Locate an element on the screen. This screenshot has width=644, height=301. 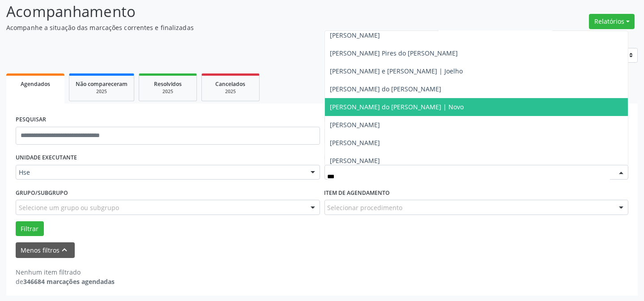
label: Grupo/Subgrupo is located at coordinates (42, 193).